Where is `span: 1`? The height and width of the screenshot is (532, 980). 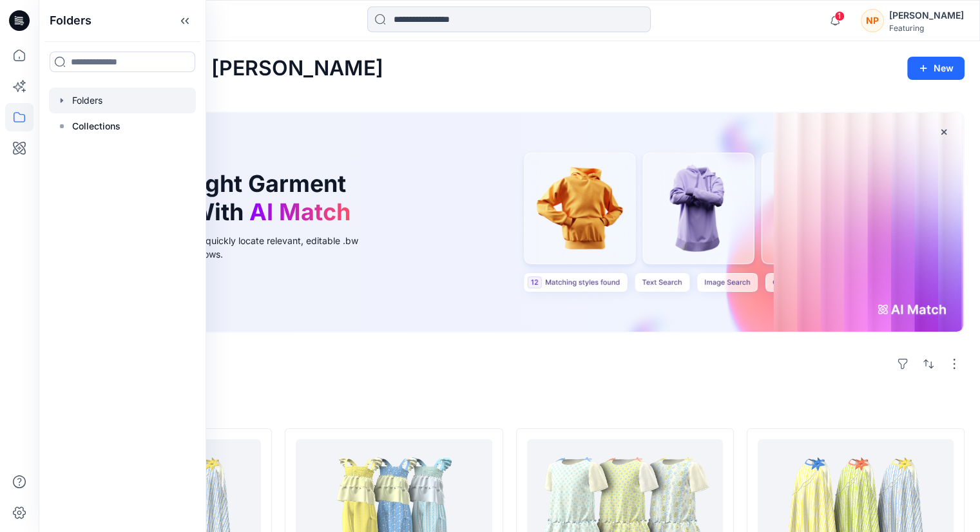
span: 1 is located at coordinates (839, 16).